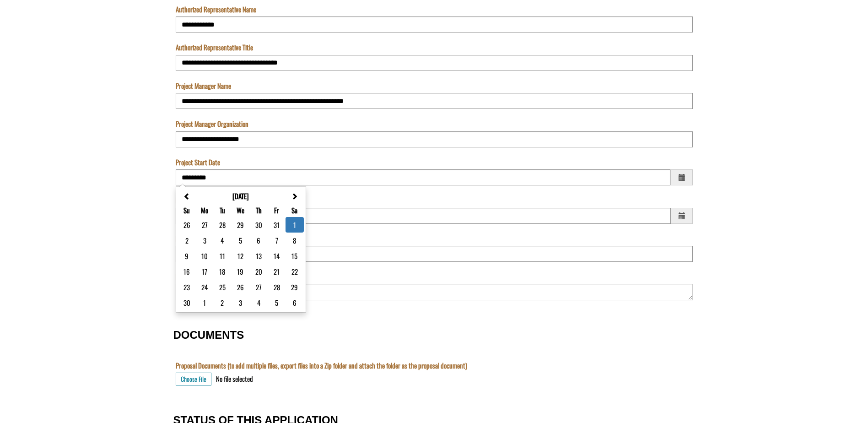 This screenshot has height=423, width=868. Describe the element at coordinates (204, 210) in the screenshot. I see `th: Mo` at that location.